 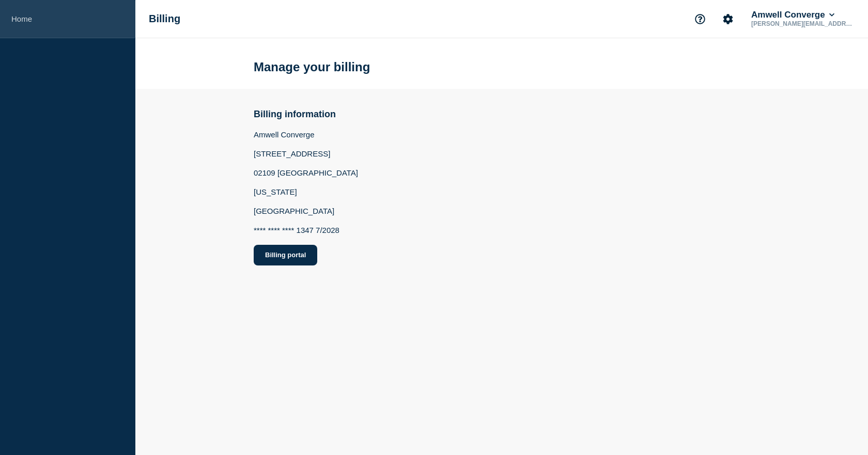 I want to click on button: Amwell Converge, so click(x=792, y=15).